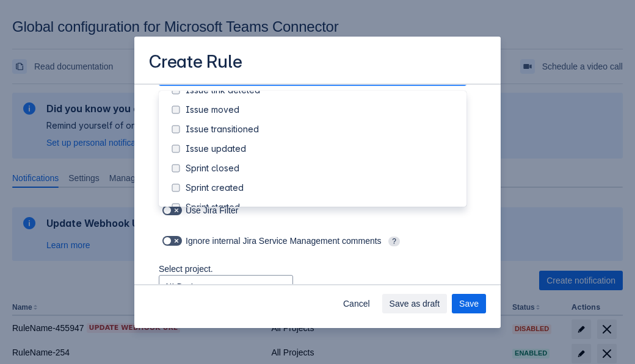 The width and height of the screenshot is (635, 364). What do you see at coordinates (322, 129) in the screenshot?
I see `div: Issue transitioned` at bounding box center [322, 129].